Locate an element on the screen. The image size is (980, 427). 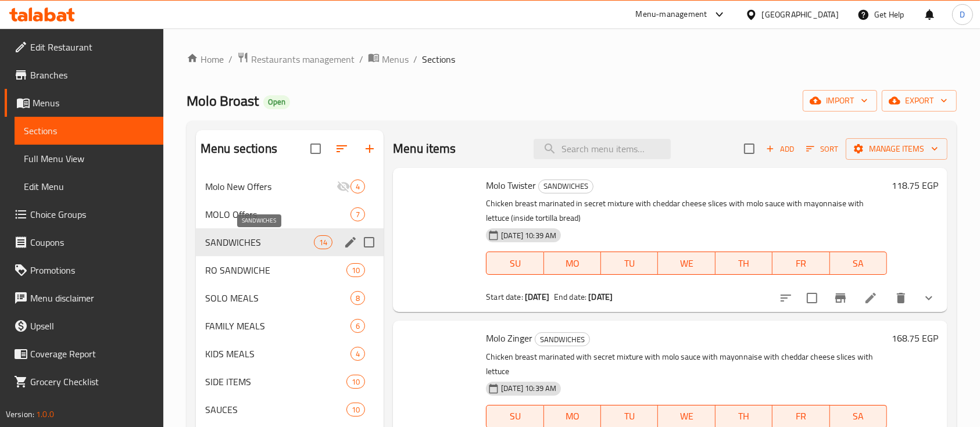
span: 7 is located at coordinates (357, 214).